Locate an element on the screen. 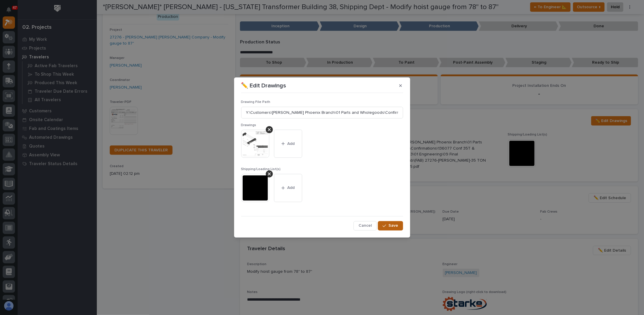 Image resolution: width=644 pixels, height=315 pixels. p: ✏️ Edit Drawings is located at coordinates (264, 86).